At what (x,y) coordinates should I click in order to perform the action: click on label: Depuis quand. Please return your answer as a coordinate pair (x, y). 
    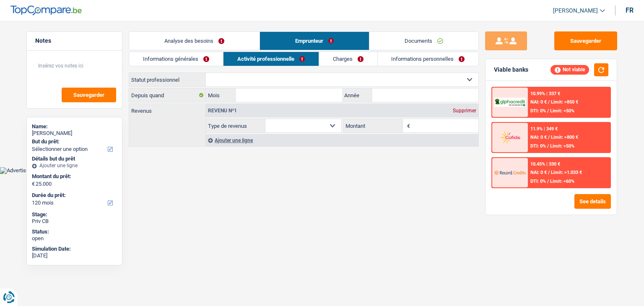
    Looking at the image, I should click on (168, 95).